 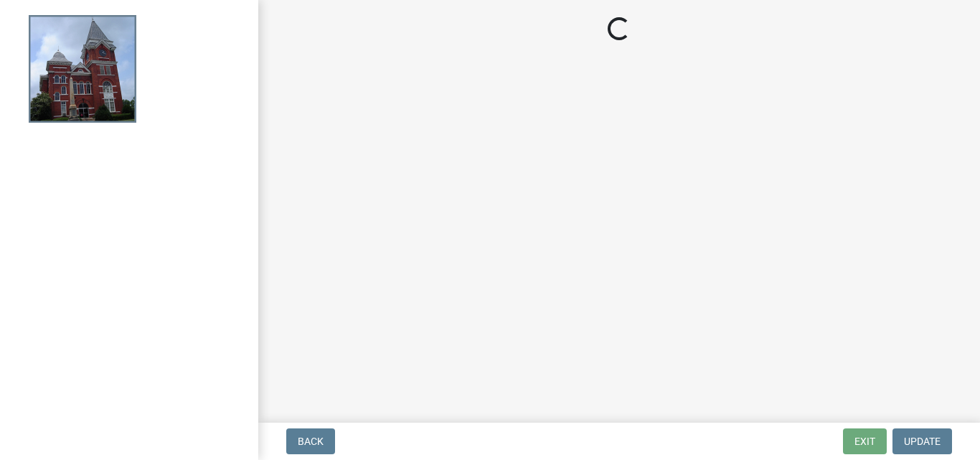 I want to click on img: Talbot County, Georgia, so click(x=83, y=69).